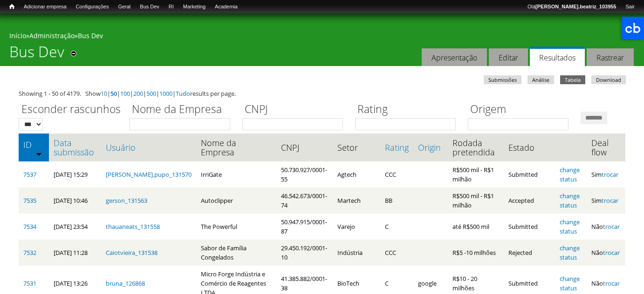 The height and width of the screenshot is (294, 644). What do you see at coordinates (30, 226) in the screenshot?
I see `a: 7534` at bounding box center [30, 226].